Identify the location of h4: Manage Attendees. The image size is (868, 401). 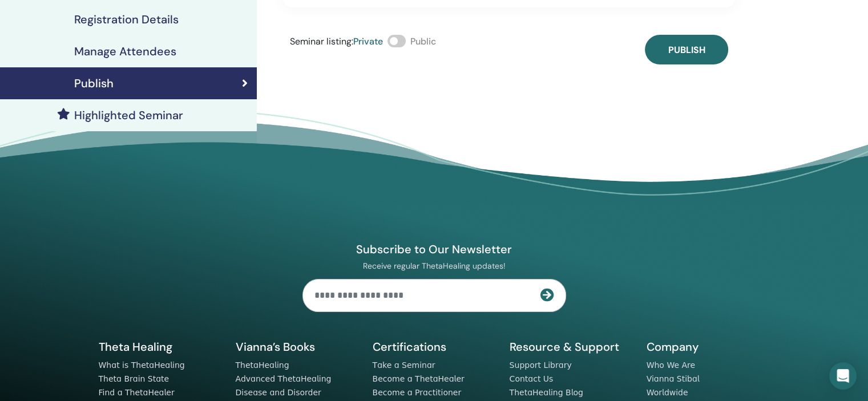
(125, 51).